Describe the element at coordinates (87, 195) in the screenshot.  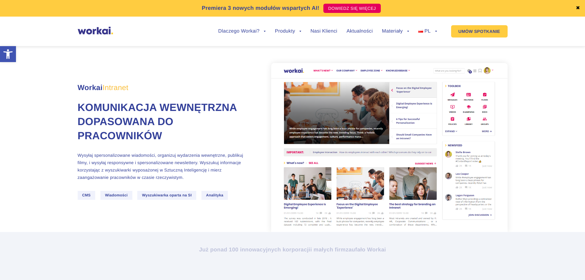
I see `span: CMS` at that location.